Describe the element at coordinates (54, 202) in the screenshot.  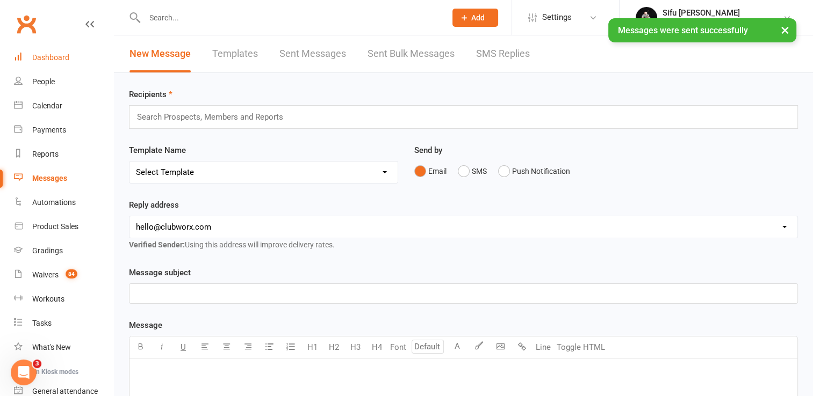
I see `div: Automations` at that location.